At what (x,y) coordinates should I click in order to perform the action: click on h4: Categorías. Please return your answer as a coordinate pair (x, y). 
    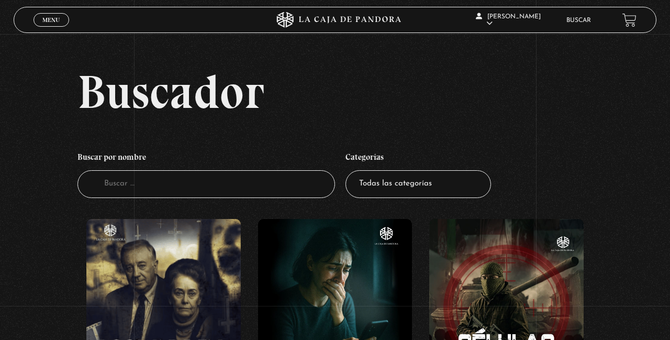
    Looking at the image, I should click on (418, 159).